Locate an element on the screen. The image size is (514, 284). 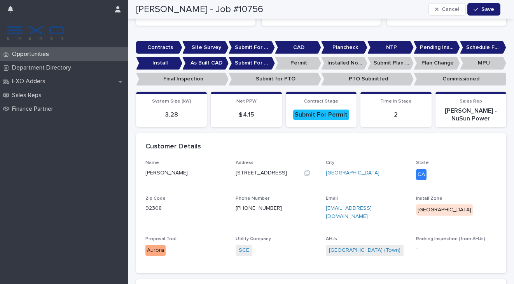
span: Zip Code is located at coordinates (156, 199).